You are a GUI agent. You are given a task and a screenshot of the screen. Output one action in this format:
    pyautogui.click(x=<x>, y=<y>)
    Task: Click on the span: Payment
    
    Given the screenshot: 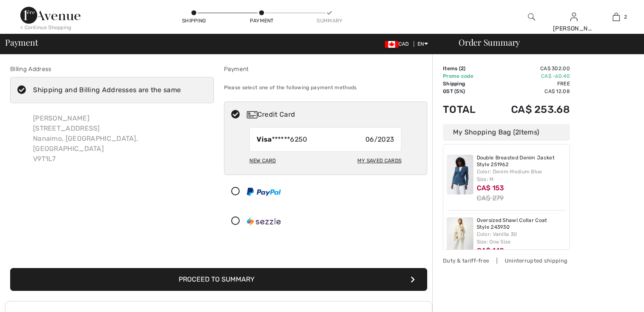 What is the action you would take?
    pyautogui.click(x=21, y=43)
    